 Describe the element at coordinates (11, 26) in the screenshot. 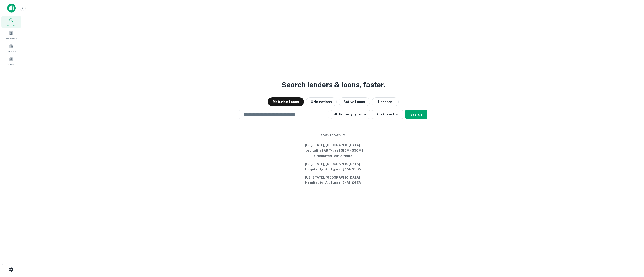

I see `span: Search` at that location.